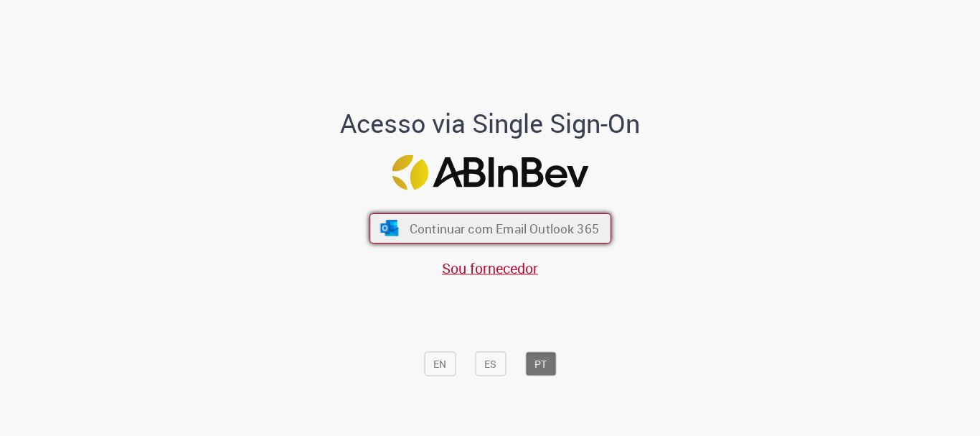 This screenshot has height=436, width=980. I want to click on span: Continuar com Email Outlook 365, so click(503, 229).